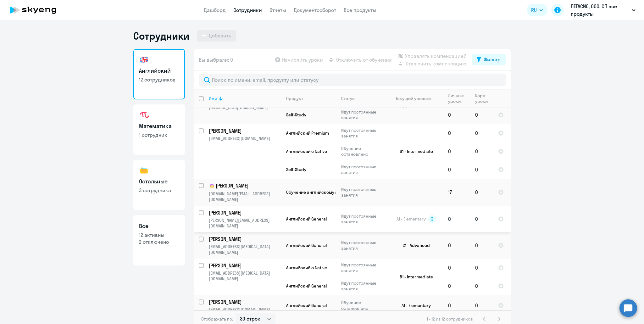 Image resolution: width=644 pixels, height=324 pixels. I want to click on a: Английский12 сотрудников, so click(159, 74).